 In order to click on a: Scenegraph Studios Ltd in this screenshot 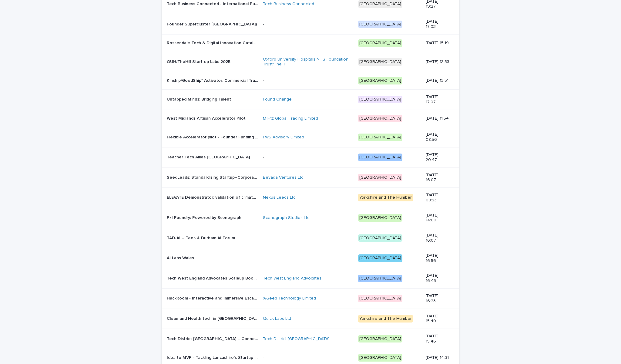, I will do `click(286, 218)`.